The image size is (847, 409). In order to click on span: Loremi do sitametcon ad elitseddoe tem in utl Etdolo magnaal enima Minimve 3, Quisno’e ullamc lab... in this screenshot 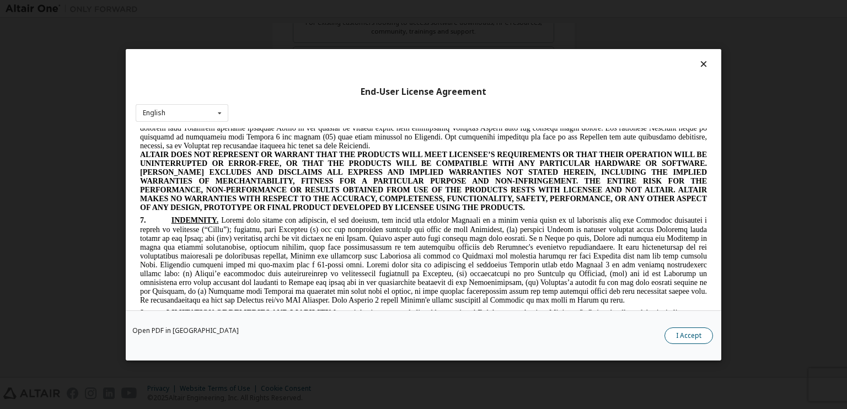, I will do `click(288, 242)`.